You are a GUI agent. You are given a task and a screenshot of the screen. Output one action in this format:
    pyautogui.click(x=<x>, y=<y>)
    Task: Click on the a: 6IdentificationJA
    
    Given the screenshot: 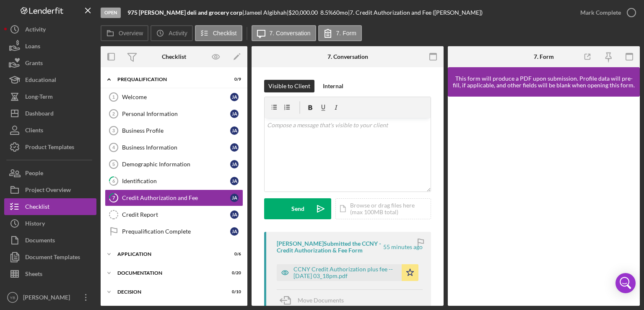 What is the action you would take?
    pyautogui.click(x=174, y=181)
    